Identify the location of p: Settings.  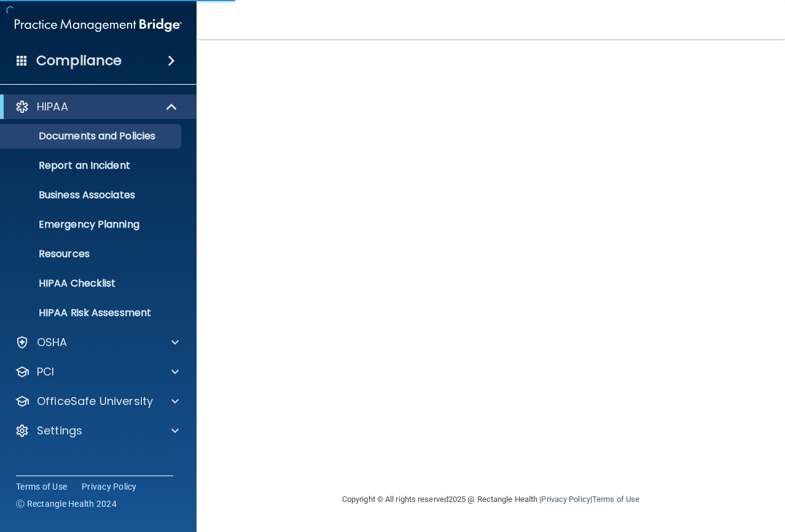
(60, 431).